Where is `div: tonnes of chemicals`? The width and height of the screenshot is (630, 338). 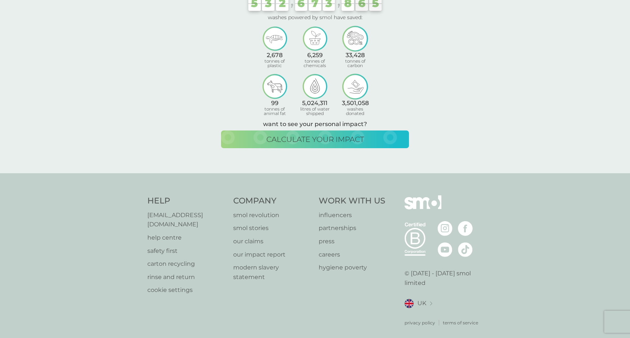
div: tonnes of chemicals is located at coordinates (315, 63).